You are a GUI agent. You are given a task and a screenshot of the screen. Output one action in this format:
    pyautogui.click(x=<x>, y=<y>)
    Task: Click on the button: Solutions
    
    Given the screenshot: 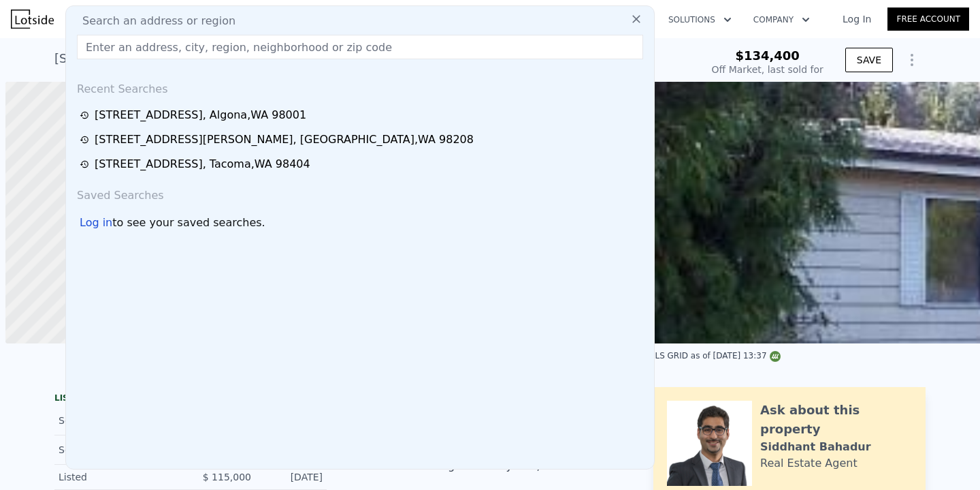 What is the action you would take?
    pyautogui.click(x=700, y=20)
    